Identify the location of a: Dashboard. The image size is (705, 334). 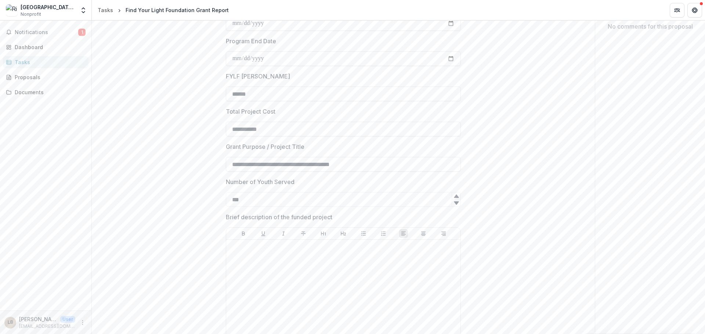
(46, 47).